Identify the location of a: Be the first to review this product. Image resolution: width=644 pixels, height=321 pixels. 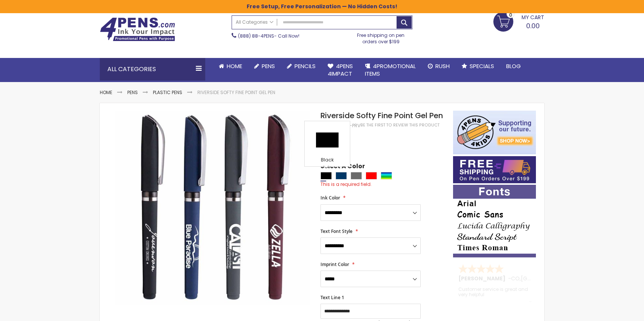
(400, 125).